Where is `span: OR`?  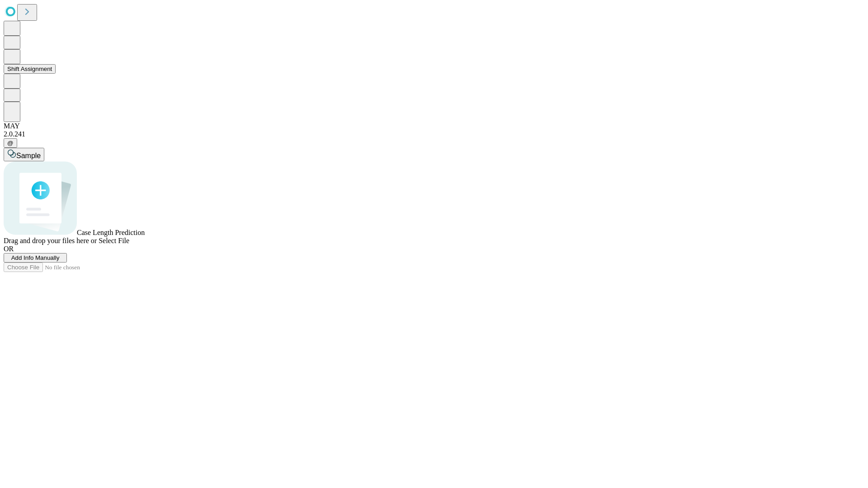 span: OR is located at coordinates (9, 249).